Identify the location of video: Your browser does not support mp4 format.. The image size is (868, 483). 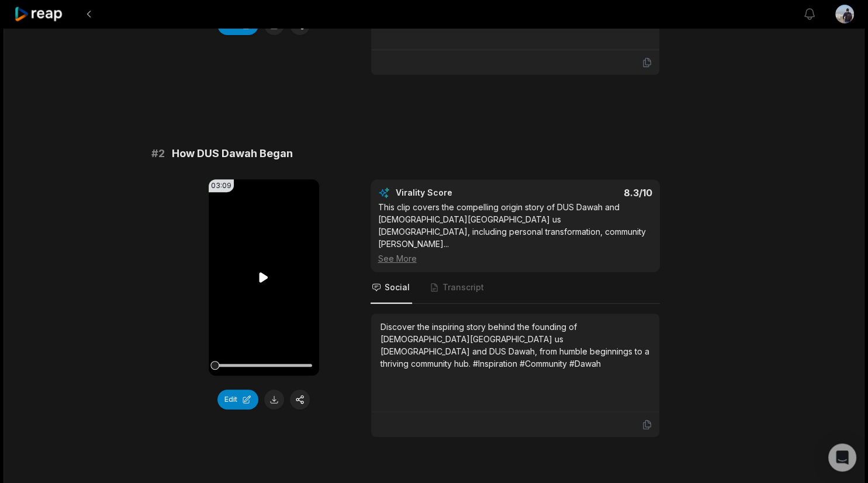
(264, 277).